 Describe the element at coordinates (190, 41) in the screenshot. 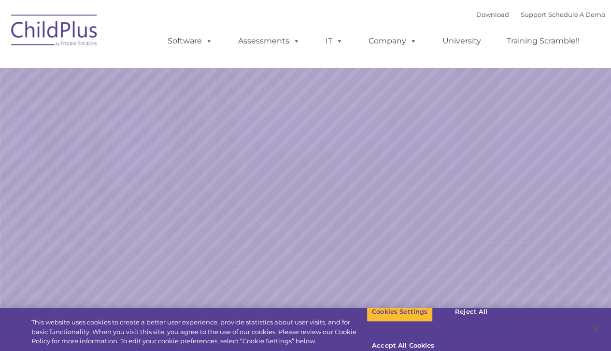

I see `a: Software` at that location.